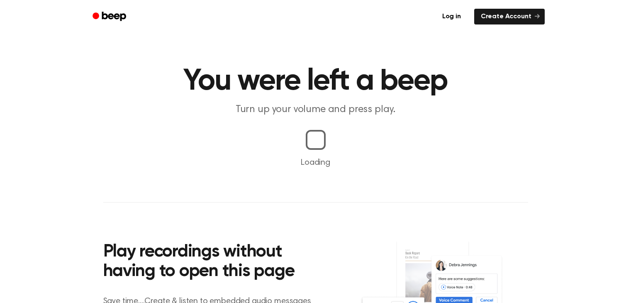  I want to click on a: Beep, so click(110, 17).